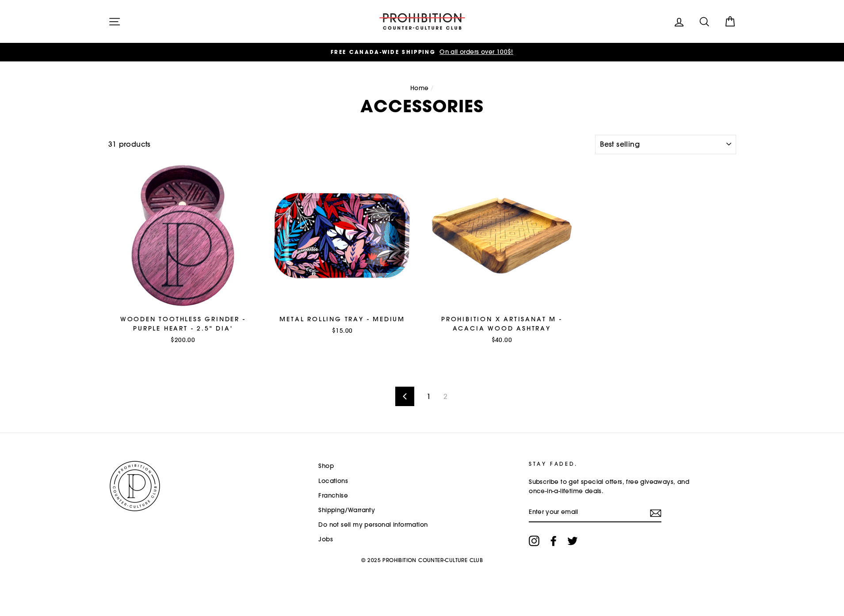  Describe the element at coordinates (333, 496) in the screenshot. I see `a: Franchise` at that location.